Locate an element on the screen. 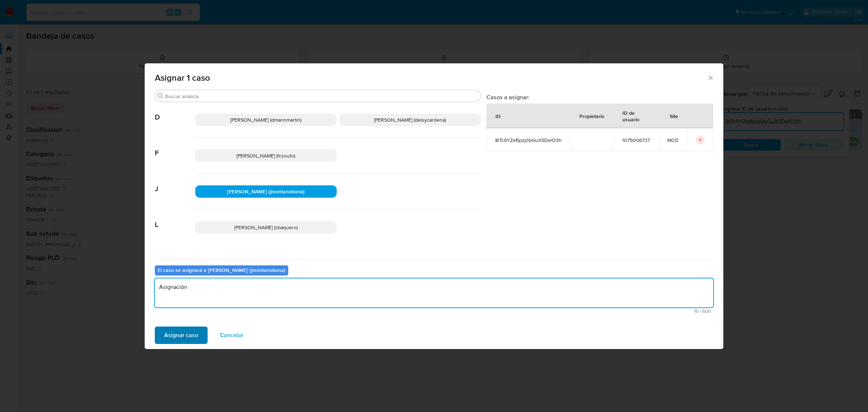 The image size is (868, 412). h3: Casos a asignar: is located at coordinates (600, 97).